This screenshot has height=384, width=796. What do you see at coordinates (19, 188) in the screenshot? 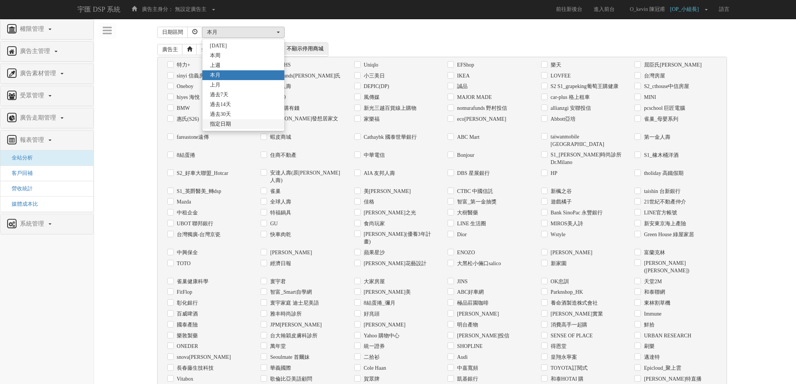
I see `a: 營收統計` at bounding box center [19, 188].